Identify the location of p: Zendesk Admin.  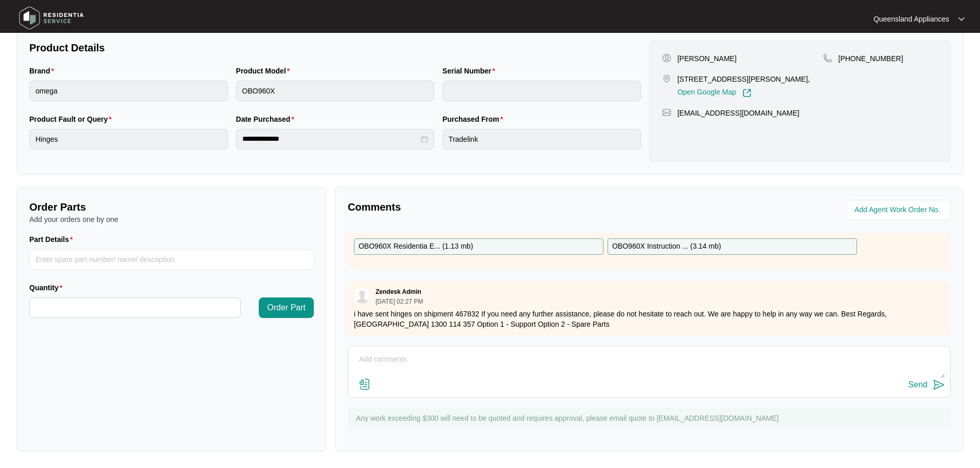
(398, 292).